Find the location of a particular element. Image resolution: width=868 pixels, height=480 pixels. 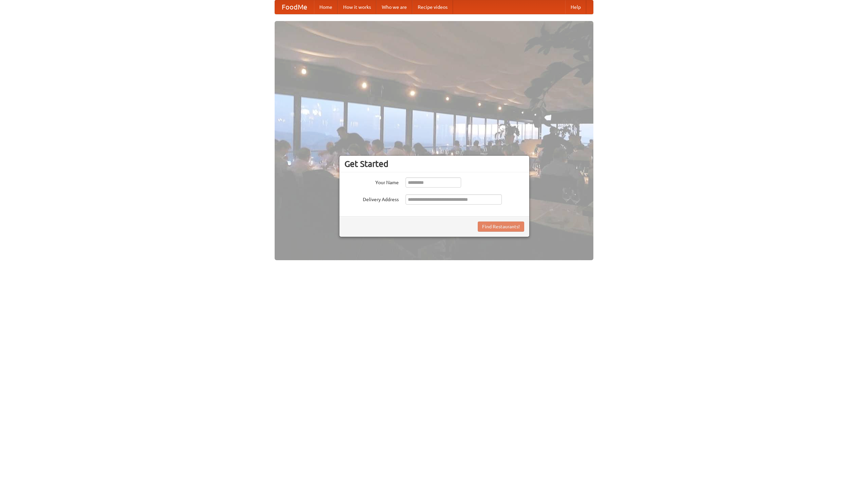

h3: Get Started is located at coordinates (434, 164).